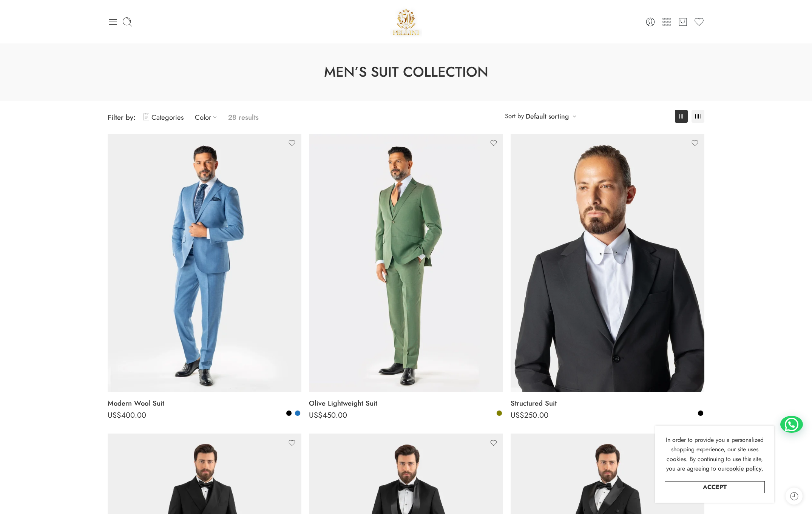 The width and height of the screenshot is (812, 514). What do you see at coordinates (650, 22) in the screenshot?
I see `a: Login / Register` at bounding box center [650, 22].